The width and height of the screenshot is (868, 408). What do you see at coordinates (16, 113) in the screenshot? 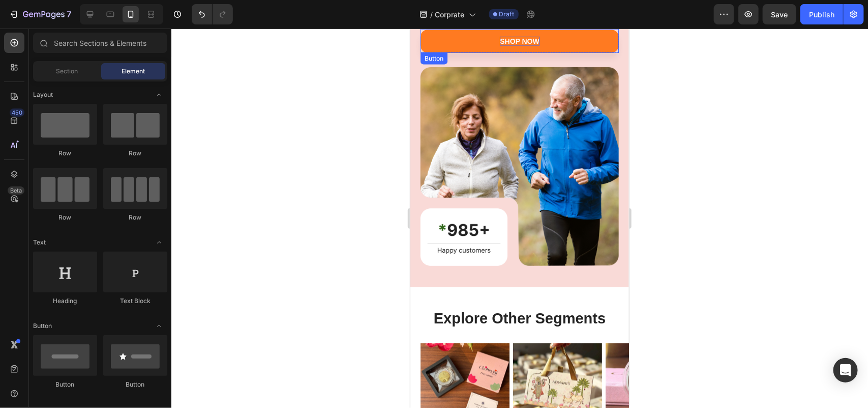
I see `div: 450` at bounding box center [16, 113].